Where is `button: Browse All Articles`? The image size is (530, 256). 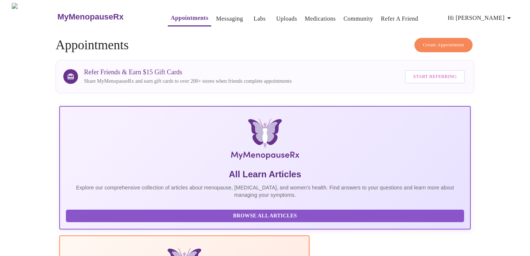 button: Browse All Articles is located at coordinates (265, 216).